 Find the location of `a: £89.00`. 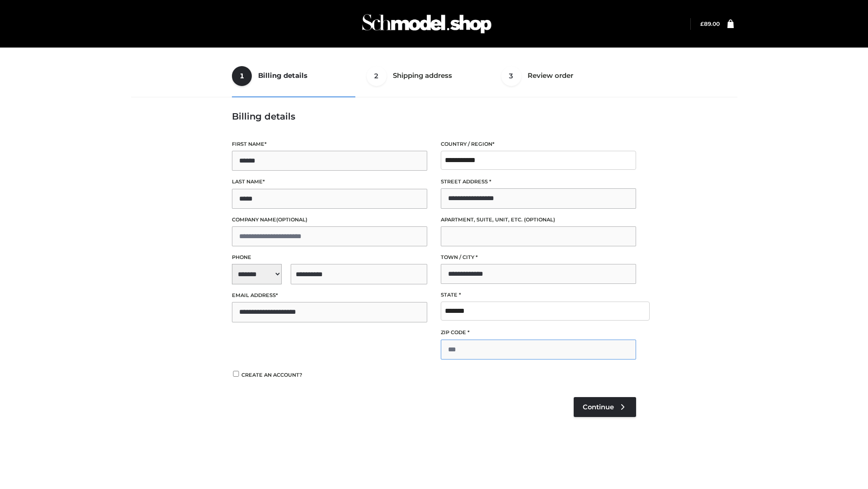

a: £89.00 is located at coordinates (710, 23).